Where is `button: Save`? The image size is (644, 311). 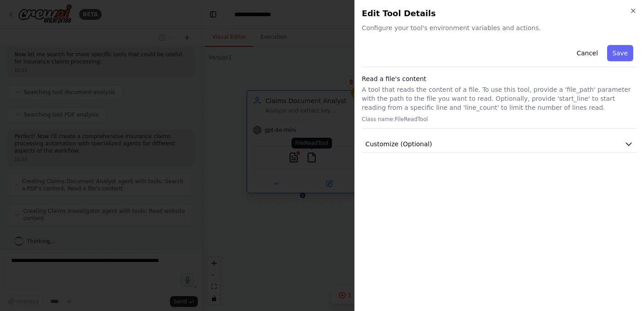 button: Save is located at coordinates (620, 53).